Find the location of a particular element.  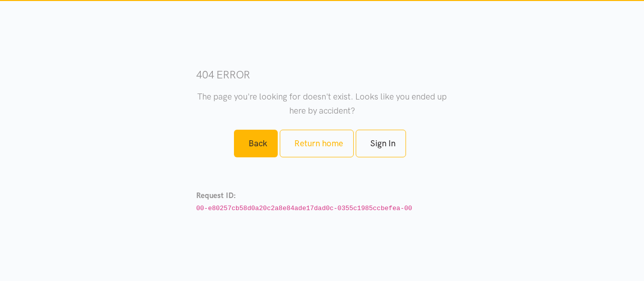

a: Back is located at coordinates (255, 143).